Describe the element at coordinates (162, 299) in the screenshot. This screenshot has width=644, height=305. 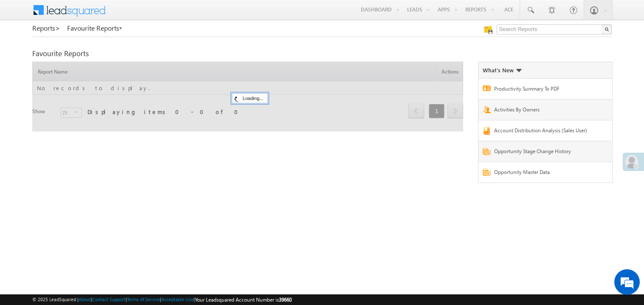
I see `span: © 2025 LeadSquared | | | | |` at that location.